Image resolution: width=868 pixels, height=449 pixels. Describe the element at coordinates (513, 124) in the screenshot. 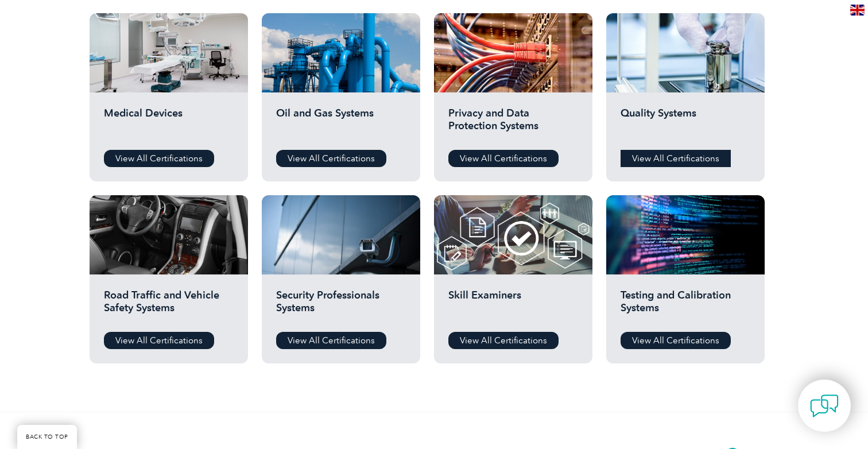

I see `h2: Privacy and Data Protection Systems` at that location.